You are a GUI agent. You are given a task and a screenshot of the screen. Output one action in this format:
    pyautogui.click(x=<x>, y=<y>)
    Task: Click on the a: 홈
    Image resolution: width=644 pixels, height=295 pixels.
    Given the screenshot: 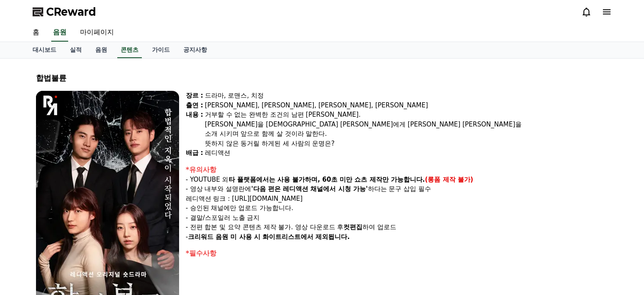 What is the action you would take?
    pyautogui.click(x=36, y=33)
    